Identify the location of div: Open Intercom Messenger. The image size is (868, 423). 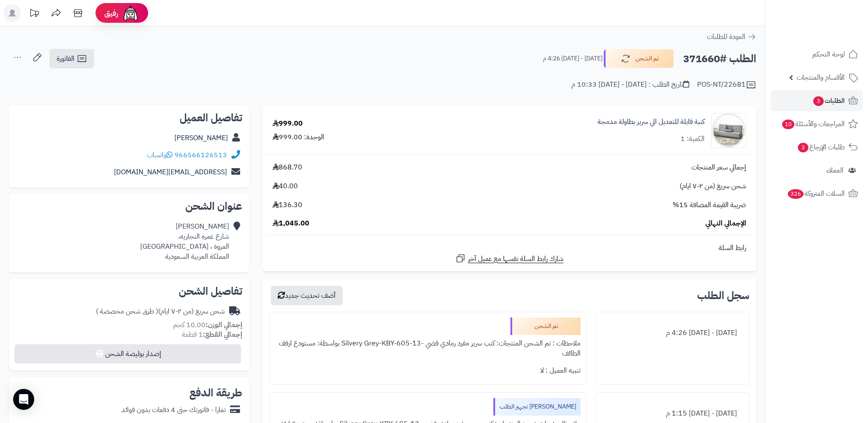
(23, 400).